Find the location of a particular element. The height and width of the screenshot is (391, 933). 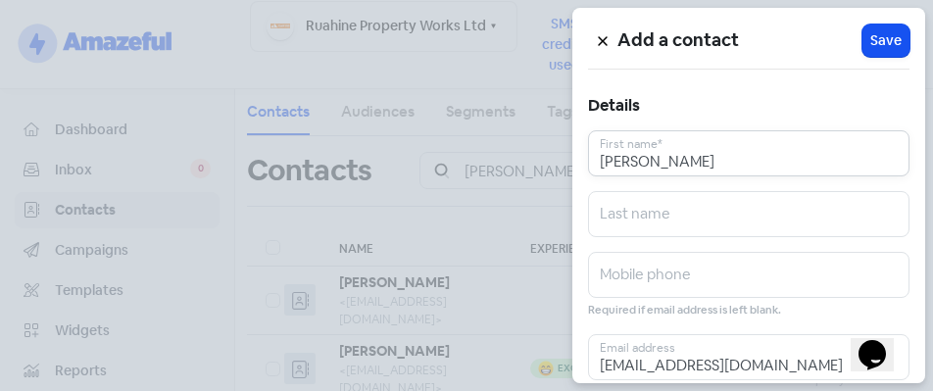

input: Email address is located at coordinates (749, 357).